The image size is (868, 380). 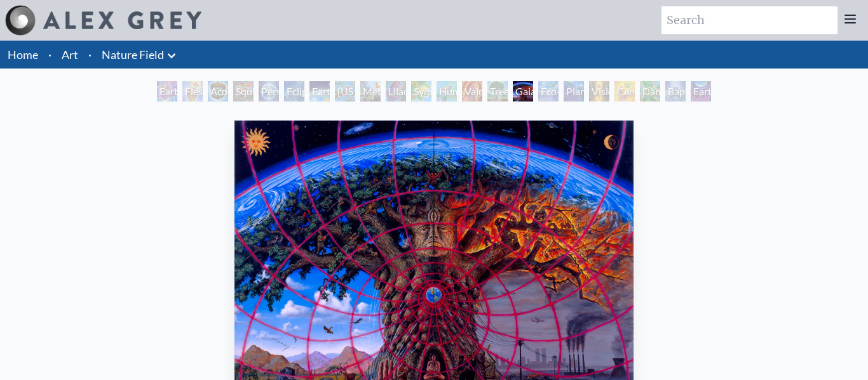 What do you see at coordinates (675, 91) in the screenshot?
I see `div: Baptism in the Ocean of Awareness` at bounding box center [675, 91].